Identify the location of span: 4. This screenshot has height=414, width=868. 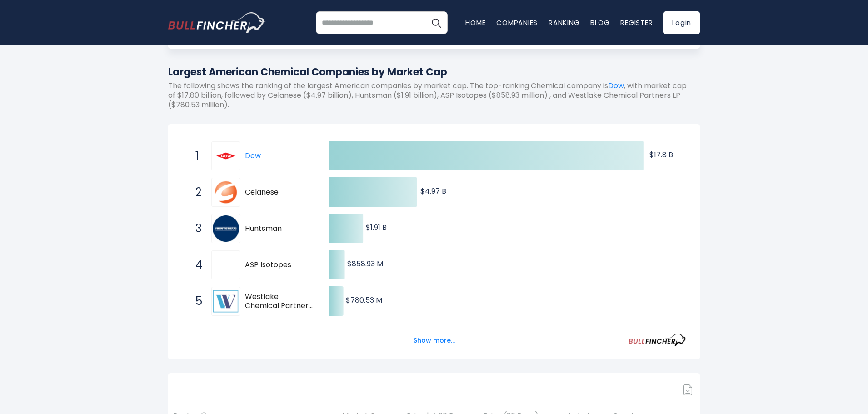
(196, 265).